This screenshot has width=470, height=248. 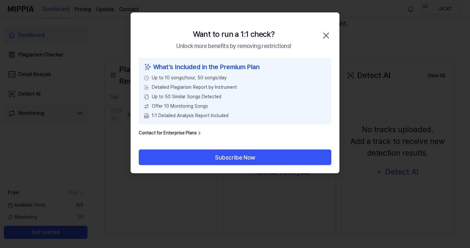 I want to click on div: Want to run a 1:1 check?, so click(x=234, y=34).